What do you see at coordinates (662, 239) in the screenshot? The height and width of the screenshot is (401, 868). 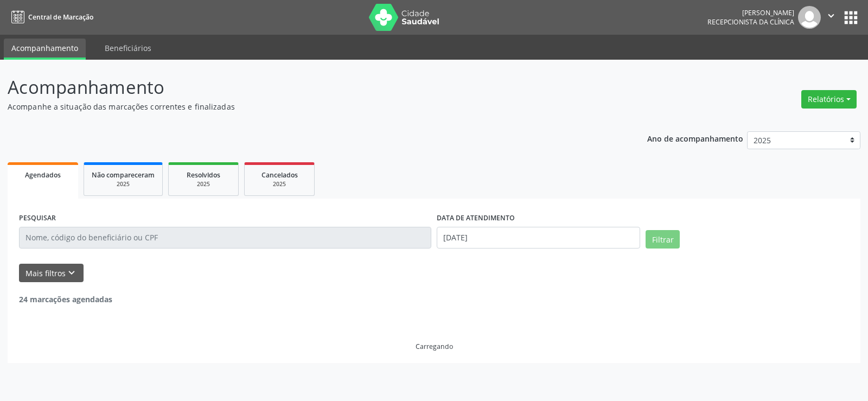 I see `button: Filtrar` at bounding box center [662, 239].